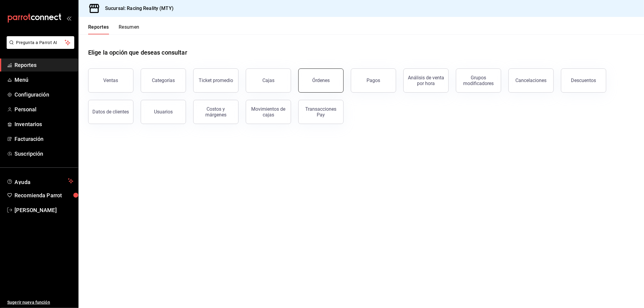 This screenshot has height=308, width=644. Describe the element at coordinates (426, 81) in the screenshot. I see `button: Análisis de venta por hora` at that location.